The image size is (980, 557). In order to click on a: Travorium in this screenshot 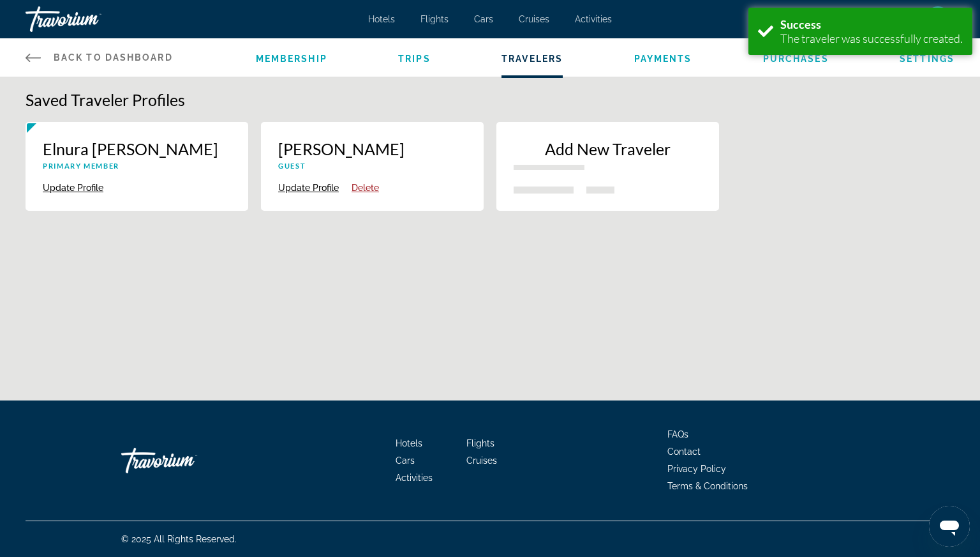, I will do `click(89, 19)`.